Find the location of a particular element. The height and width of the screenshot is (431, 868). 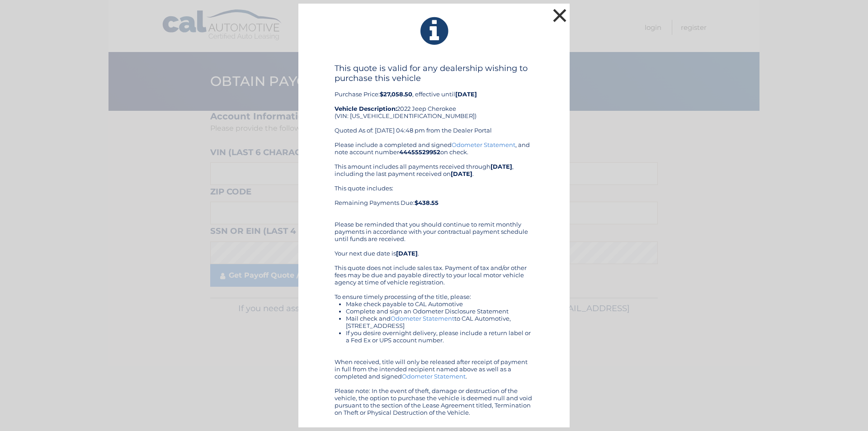

b: $438.55 is located at coordinates (426, 203).